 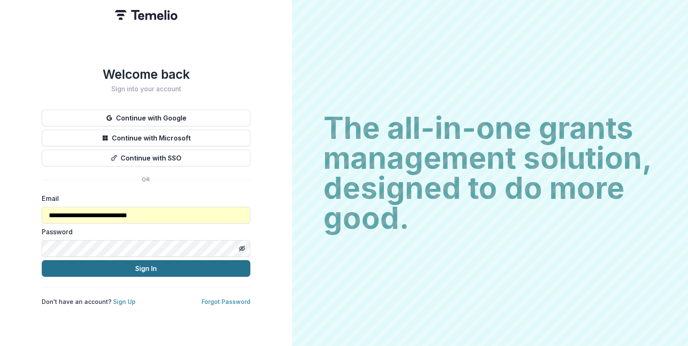 I want to click on img: Temelio, so click(x=146, y=15).